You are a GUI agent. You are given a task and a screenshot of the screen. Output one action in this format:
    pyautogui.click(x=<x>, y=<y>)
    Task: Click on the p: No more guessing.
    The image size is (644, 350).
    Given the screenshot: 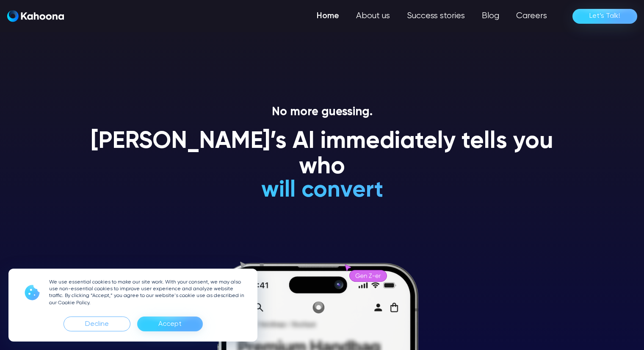 What is the action you would take?
    pyautogui.click(x=322, y=112)
    